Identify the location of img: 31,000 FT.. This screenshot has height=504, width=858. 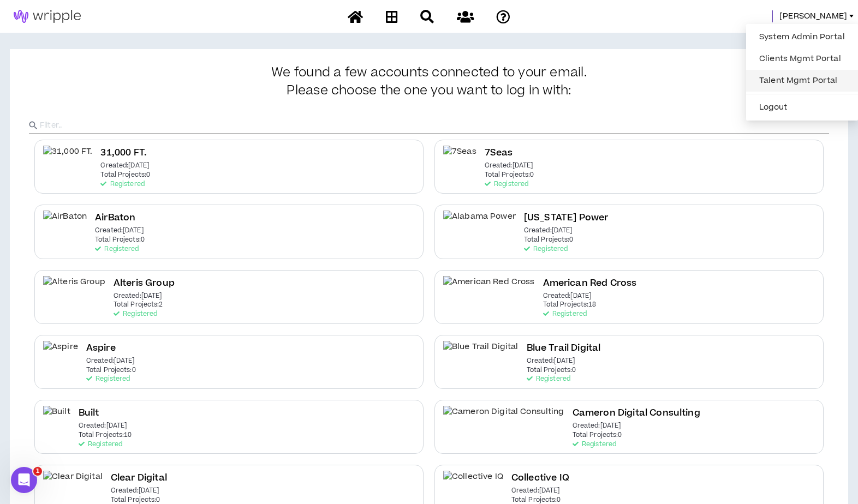
(68, 157).